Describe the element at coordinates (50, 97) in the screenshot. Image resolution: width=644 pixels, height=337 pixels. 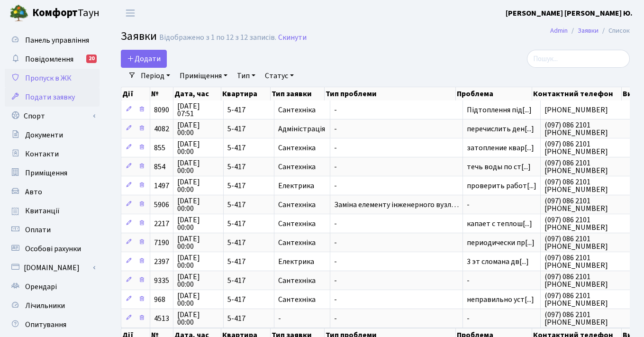
I see `span: Подати заявку` at that location.